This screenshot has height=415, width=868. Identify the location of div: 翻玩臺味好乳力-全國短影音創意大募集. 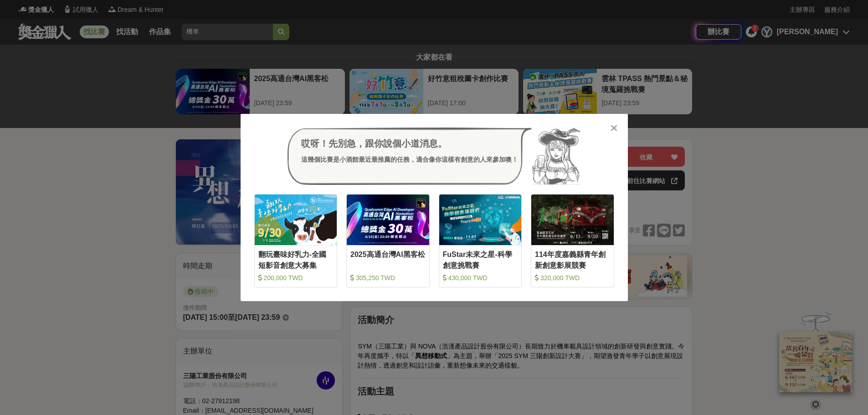
(296, 259).